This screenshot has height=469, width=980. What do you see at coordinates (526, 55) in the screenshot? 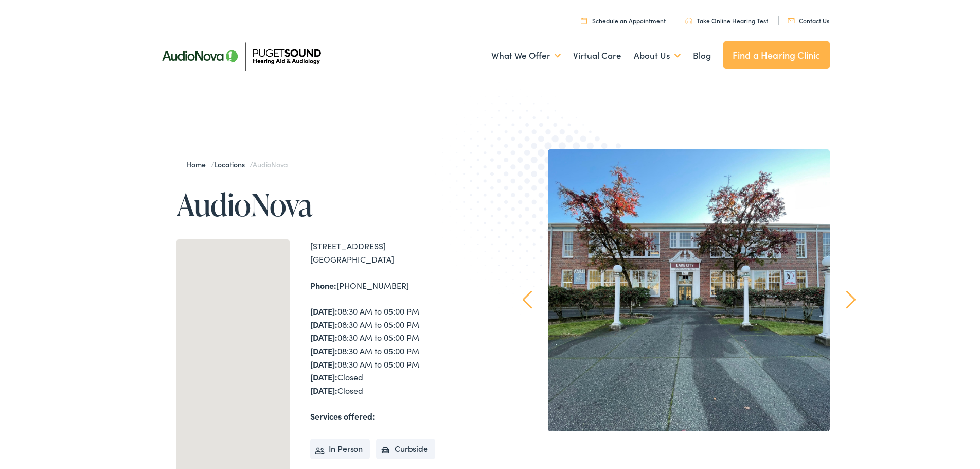
I see `a: What We Offer` at bounding box center [526, 55].